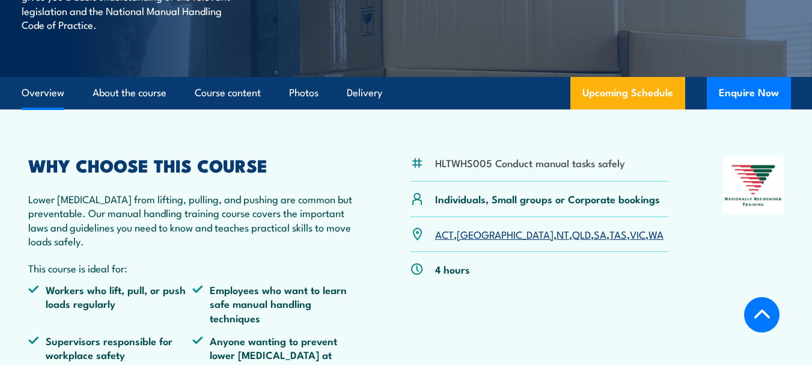 This screenshot has width=812, height=365. Describe the element at coordinates (581, 234) in the screenshot. I see `a: QLD` at that location.